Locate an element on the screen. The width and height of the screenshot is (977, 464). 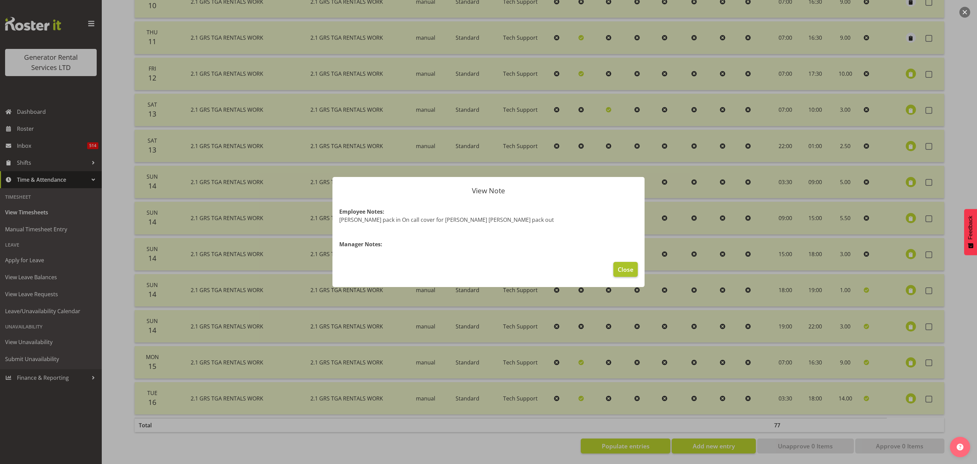
span: Close is located at coordinates (626, 269).